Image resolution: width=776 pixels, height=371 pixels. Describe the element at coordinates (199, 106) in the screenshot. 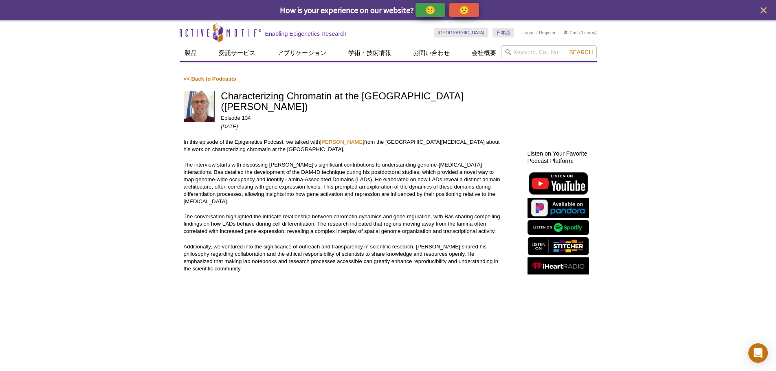

I see `img: Bas van Steensel` at that location.